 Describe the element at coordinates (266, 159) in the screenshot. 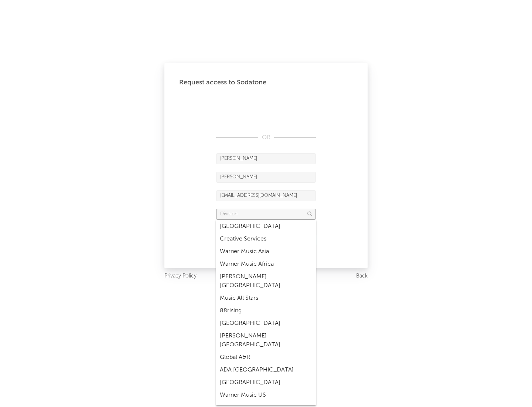

I see `input: First Name` at that location.